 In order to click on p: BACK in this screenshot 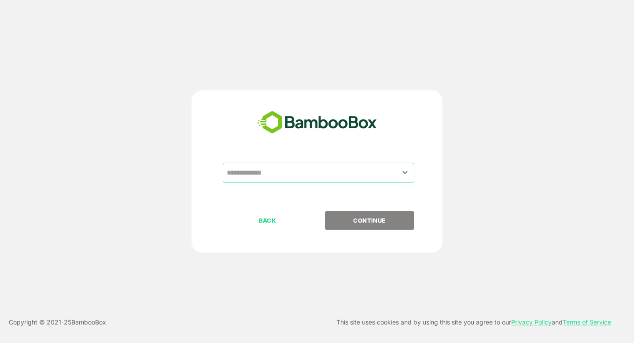, I will do `click(268, 220)`.